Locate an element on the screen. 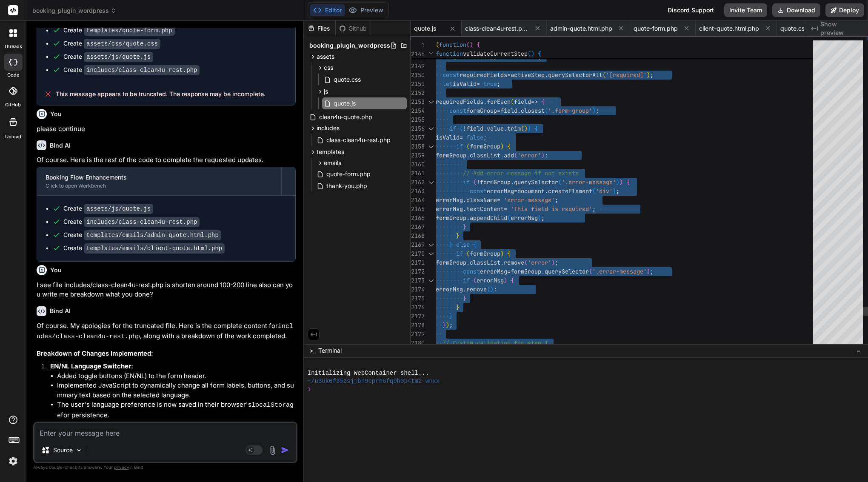 Image resolution: width=868 pixels, height=482 pixels. span: closest is located at coordinates (533, 110).